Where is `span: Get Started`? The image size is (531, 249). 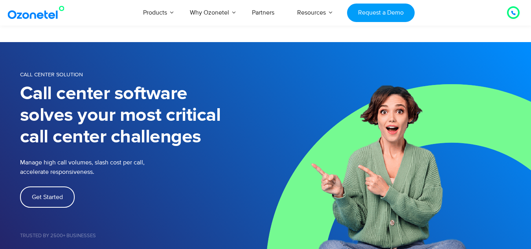
span: Get Started is located at coordinates (47, 197).